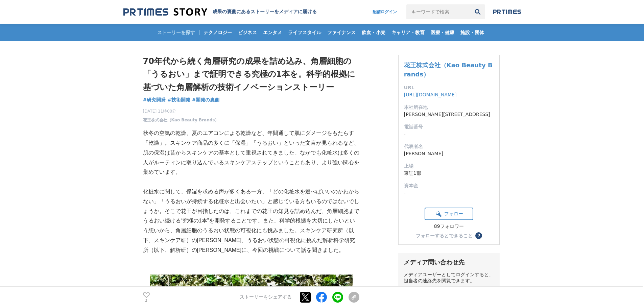 The width and height of the screenshot is (644, 308). I want to click on span: ライフスタイル, so click(304, 32).